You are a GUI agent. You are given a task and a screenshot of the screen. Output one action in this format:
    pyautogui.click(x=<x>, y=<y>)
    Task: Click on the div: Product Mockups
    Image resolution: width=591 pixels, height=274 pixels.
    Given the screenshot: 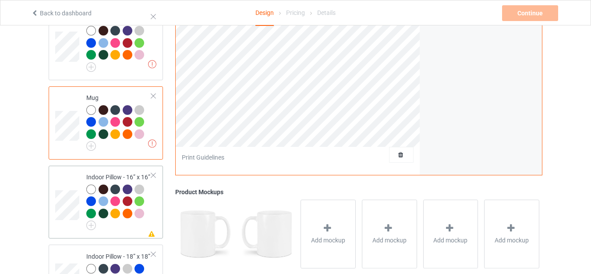 What is the action you would take?
    pyautogui.click(x=359, y=192)
    